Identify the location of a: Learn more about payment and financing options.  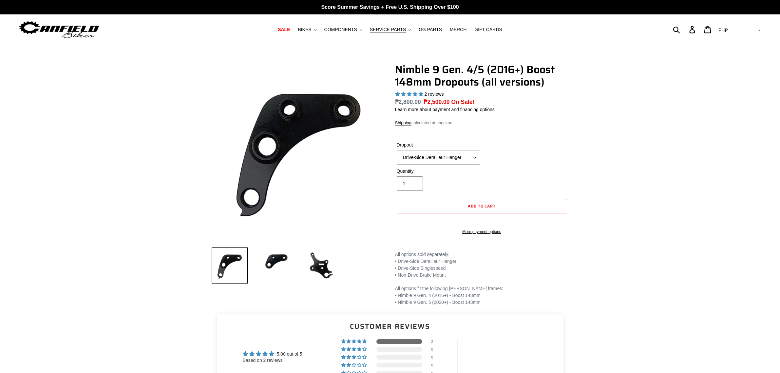
(445, 109).